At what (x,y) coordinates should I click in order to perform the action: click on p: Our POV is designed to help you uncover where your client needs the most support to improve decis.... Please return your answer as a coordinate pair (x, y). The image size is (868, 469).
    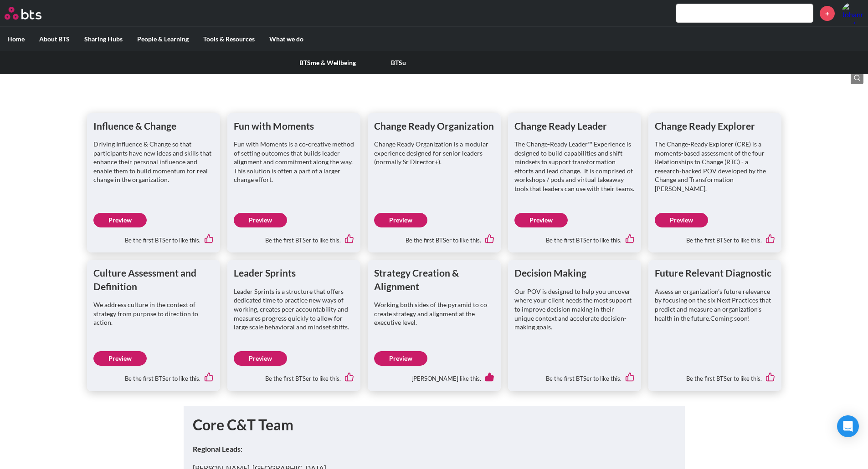
    Looking at the image, I should click on (575, 309).